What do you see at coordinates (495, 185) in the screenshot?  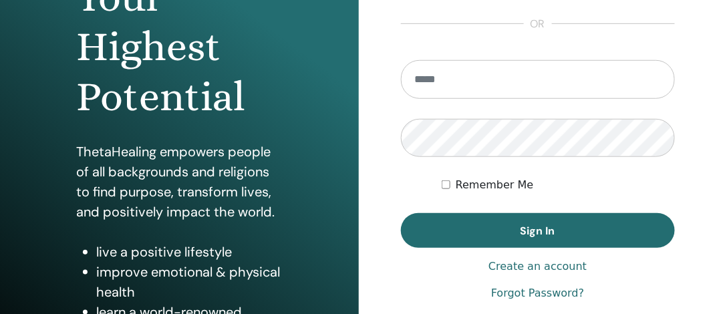 I see `label: Remember Me` at bounding box center [495, 185].